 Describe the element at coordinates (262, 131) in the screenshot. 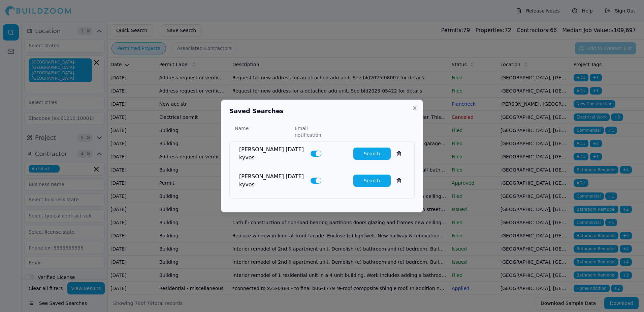

I see `div: Name` at that location.